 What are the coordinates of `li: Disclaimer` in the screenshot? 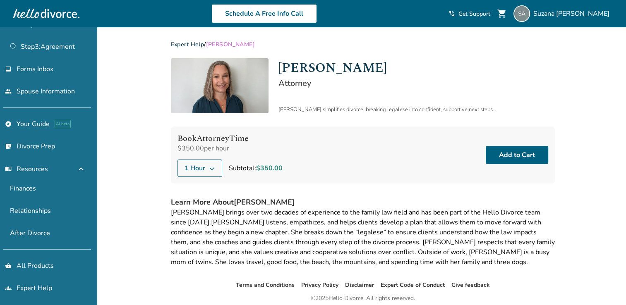 It's located at (359, 285).